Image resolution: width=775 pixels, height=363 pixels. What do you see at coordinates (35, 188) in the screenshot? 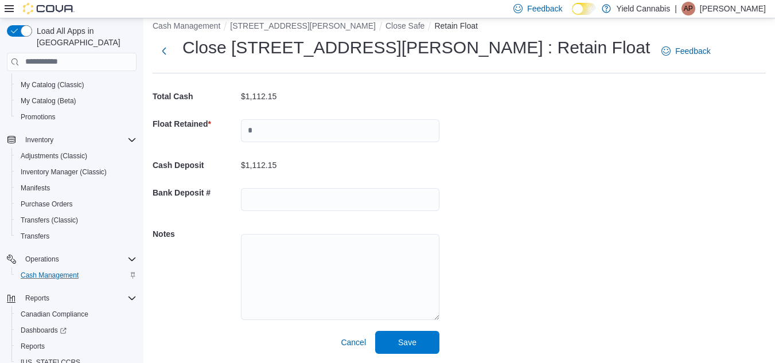
I see `a: Manifests` at bounding box center [35, 188].